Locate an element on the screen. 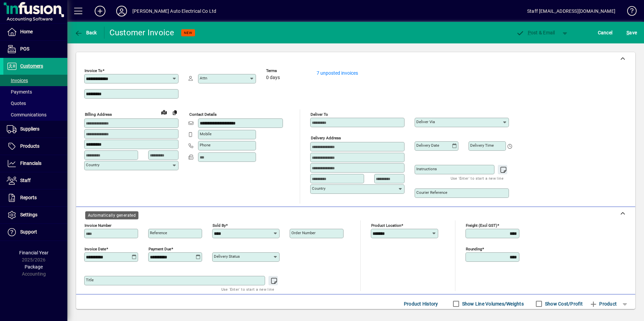 The image size is (644, 321). span: P is located at coordinates (529, 32).